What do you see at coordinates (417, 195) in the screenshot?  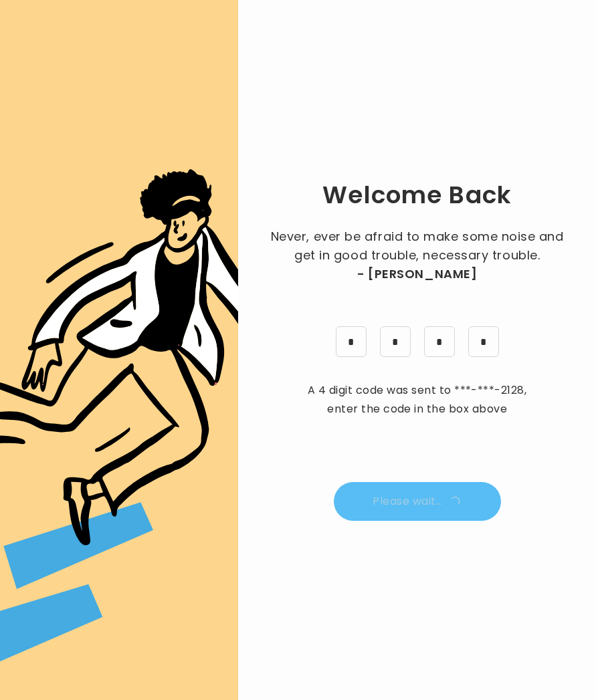 I see `h1: Welcome Back` at bounding box center [417, 195].